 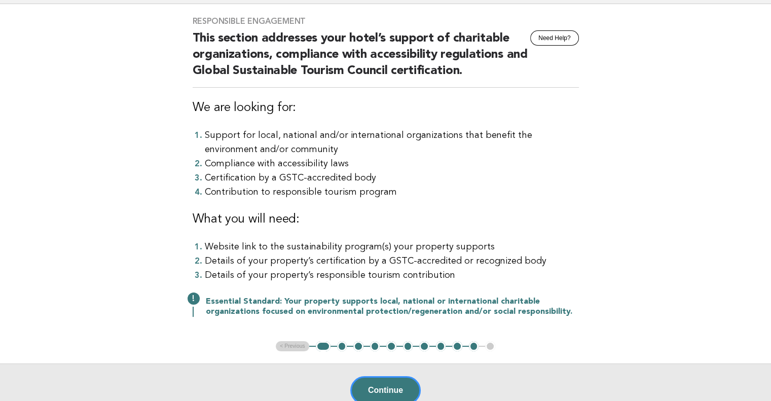 What do you see at coordinates (554, 38) in the screenshot?
I see `button: Need Help?` at bounding box center [554, 38].